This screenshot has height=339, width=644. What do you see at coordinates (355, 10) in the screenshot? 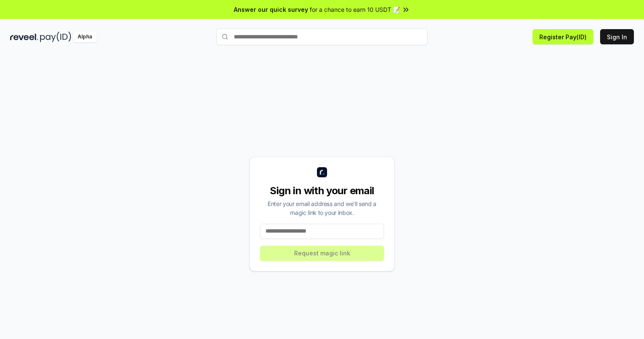
I see `span: for a chance to earn 10 USDT 📝` at bounding box center [355, 10].